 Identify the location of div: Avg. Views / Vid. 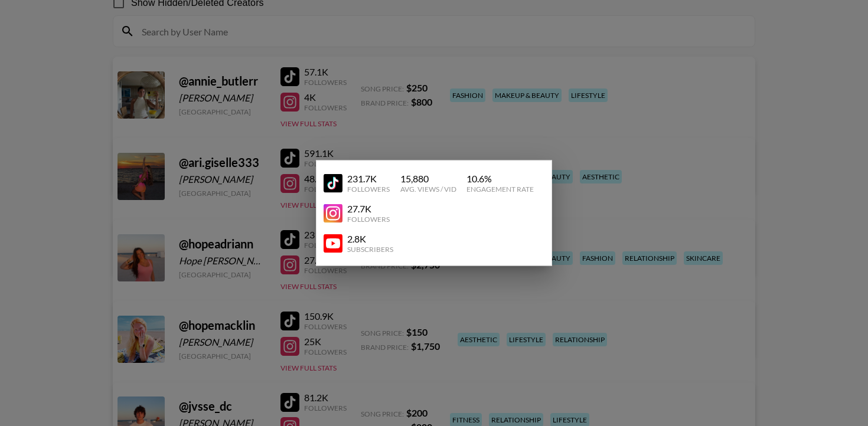
(428, 189).